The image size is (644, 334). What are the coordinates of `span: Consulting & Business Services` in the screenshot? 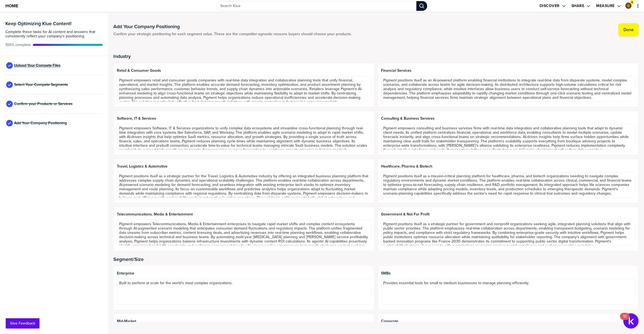 It's located at (508, 118).